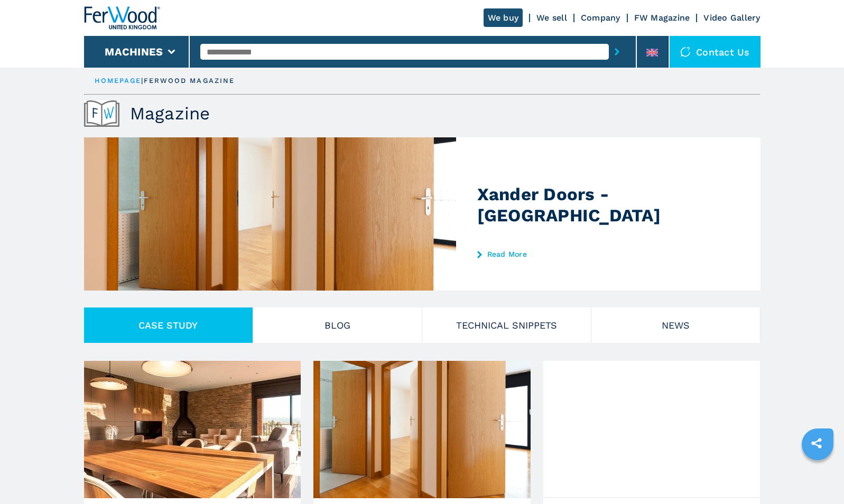 Image resolution: width=844 pixels, height=504 pixels. I want to click on button: NEWS, so click(677, 325).